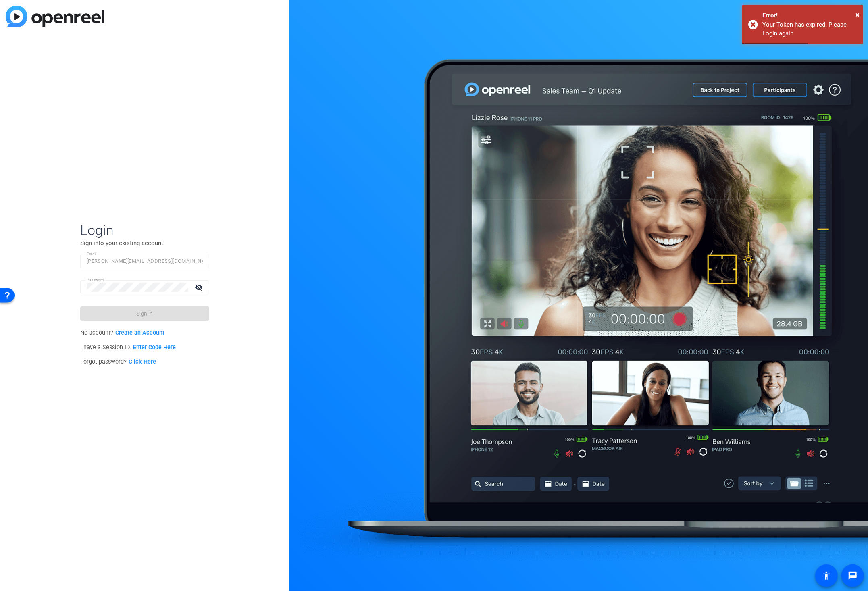 This screenshot has width=868, height=591. What do you see at coordinates (857, 14) in the screenshot?
I see `button: Close` at bounding box center [857, 14].